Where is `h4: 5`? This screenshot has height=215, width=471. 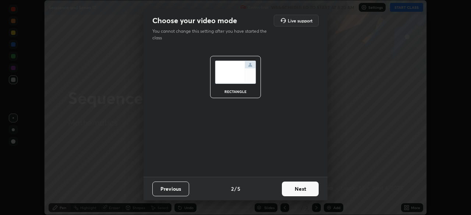
h4: 5 is located at coordinates (239, 189).